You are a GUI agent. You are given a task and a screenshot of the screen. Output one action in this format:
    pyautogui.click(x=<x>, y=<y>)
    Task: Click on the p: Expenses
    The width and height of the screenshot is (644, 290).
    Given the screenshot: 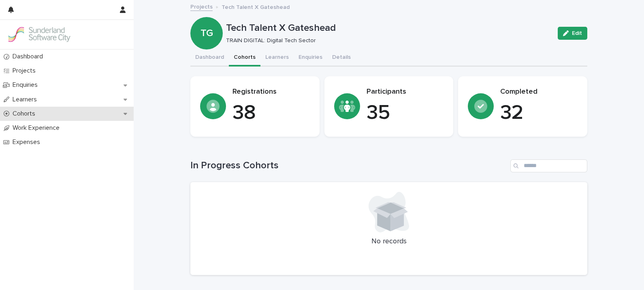 What is the action you would take?
    pyautogui.click(x=28, y=142)
    